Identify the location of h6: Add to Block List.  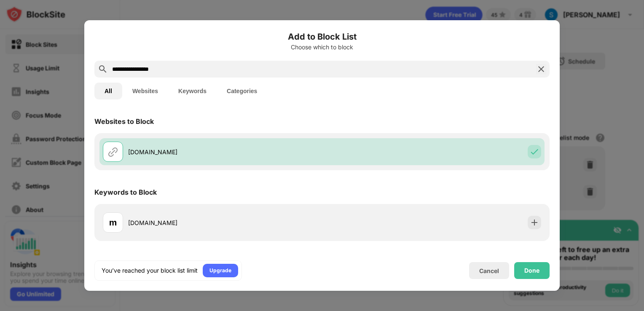
(322, 37).